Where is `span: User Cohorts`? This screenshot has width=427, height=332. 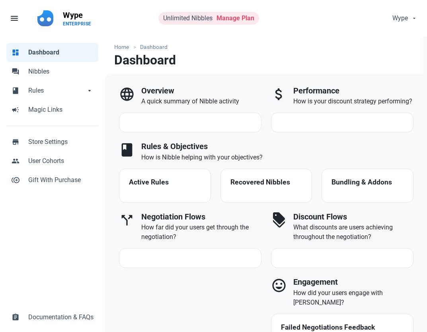
span: User Cohorts is located at coordinates (61, 161).